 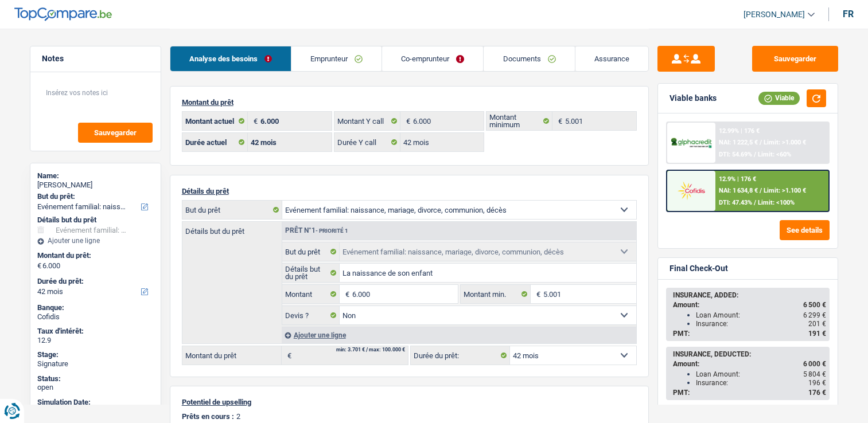 I want to click on span: 196 €, so click(x=817, y=383).